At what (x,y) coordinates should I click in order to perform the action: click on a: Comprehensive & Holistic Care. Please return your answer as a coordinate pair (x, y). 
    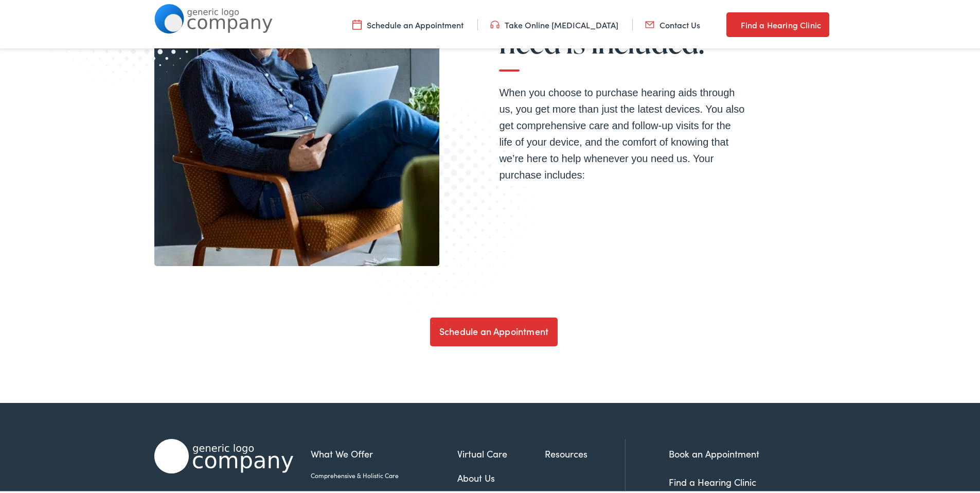
    Looking at the image, I should click on (384, 473).